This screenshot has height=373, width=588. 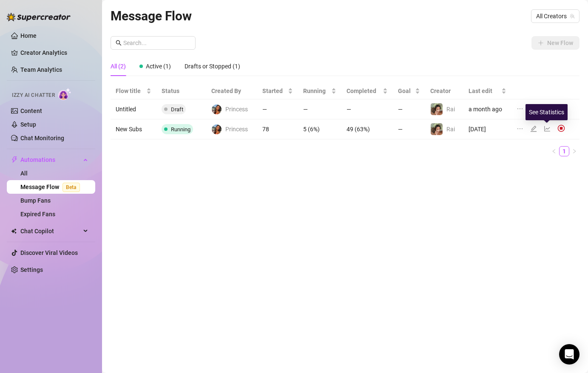 What do you see at coordinates (574, 151) in the screenshot?
I see `span: right` at bounding box center [574, 151].